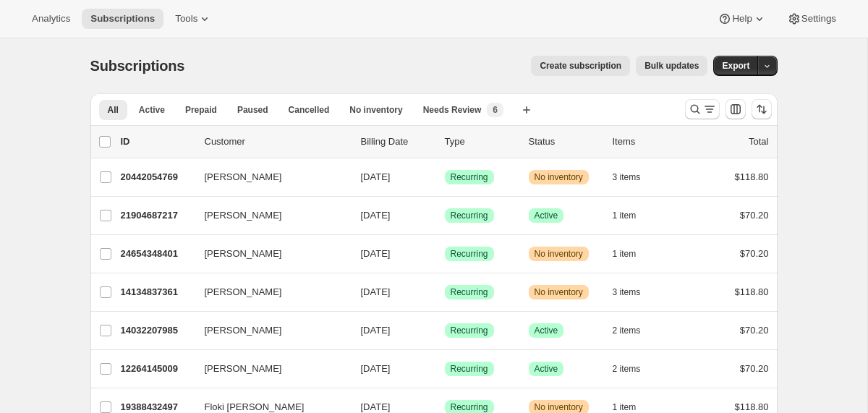 The width and height of the screenshot is (868, 413). Describe the element at coordinates (758, 142) in the screenshot. I see `p: Total` at that location.